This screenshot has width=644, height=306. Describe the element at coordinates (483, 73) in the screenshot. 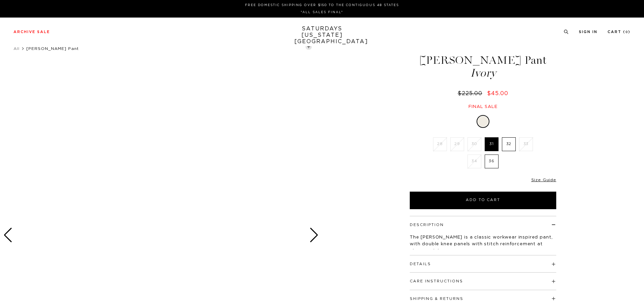

I see `span: Ivory` at that location.